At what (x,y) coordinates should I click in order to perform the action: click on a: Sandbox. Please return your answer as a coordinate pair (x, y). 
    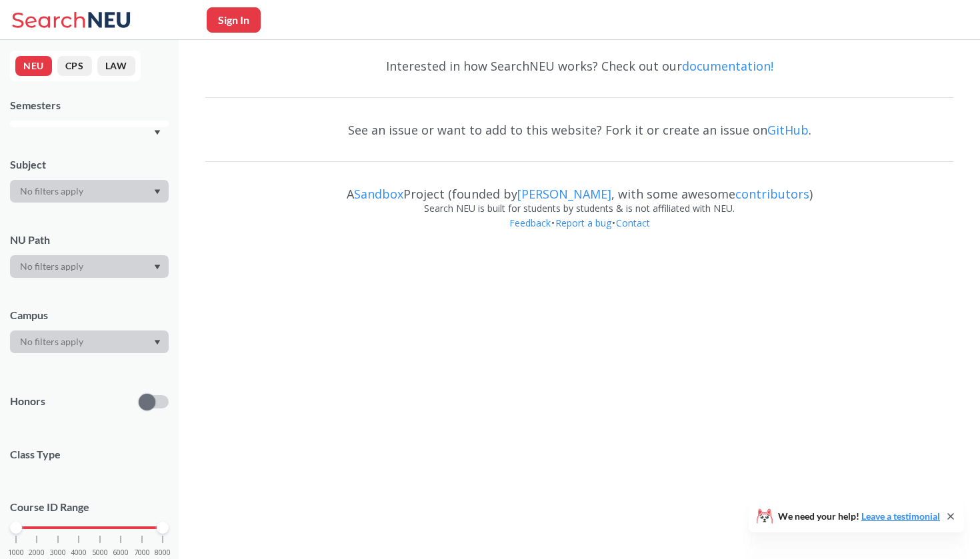
    Looking at the image, I should click on (379, 194).